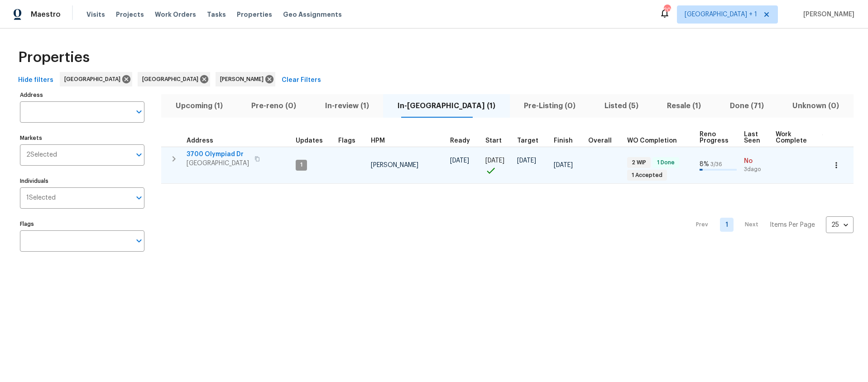 This screenshot has width=868, height=382. Describe the element at coordinates (460, 140) in the screenshot. I see `span: Ready` at that location.